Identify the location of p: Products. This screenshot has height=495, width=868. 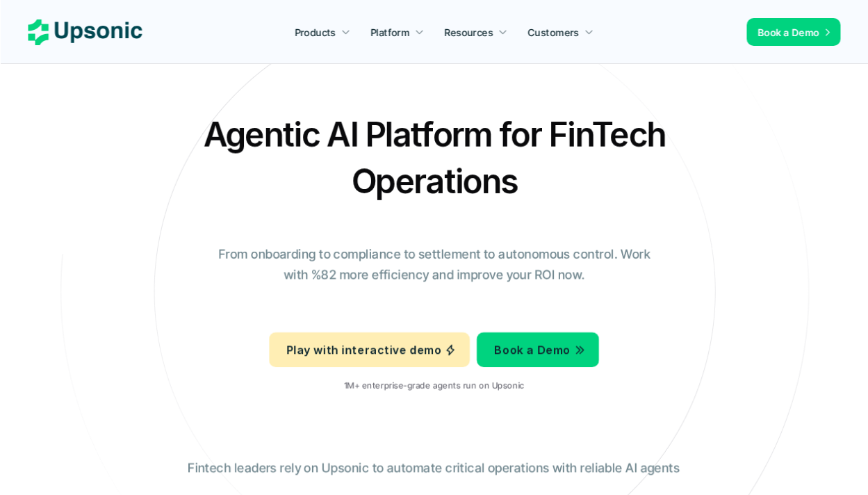
(314, 32).